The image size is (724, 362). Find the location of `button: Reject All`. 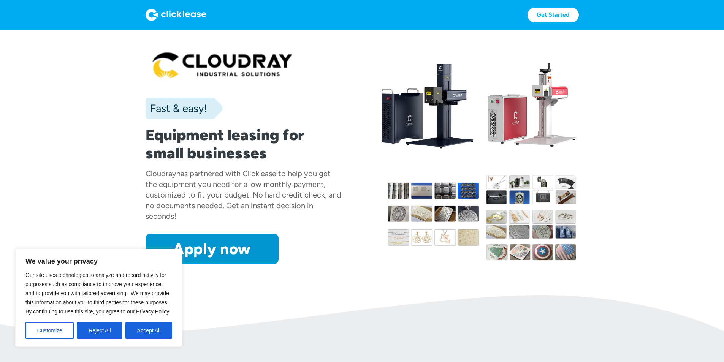

button: Reject All is located at coordinates (100, 331).